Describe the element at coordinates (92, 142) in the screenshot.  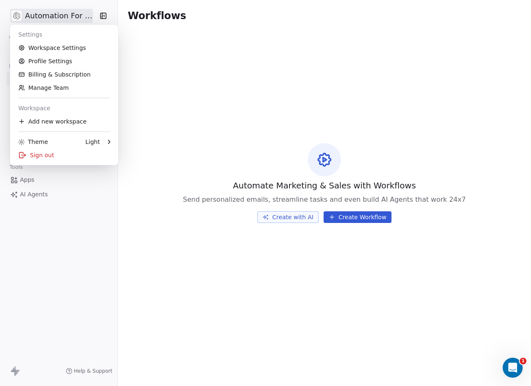
I see `div: Light` at that location.